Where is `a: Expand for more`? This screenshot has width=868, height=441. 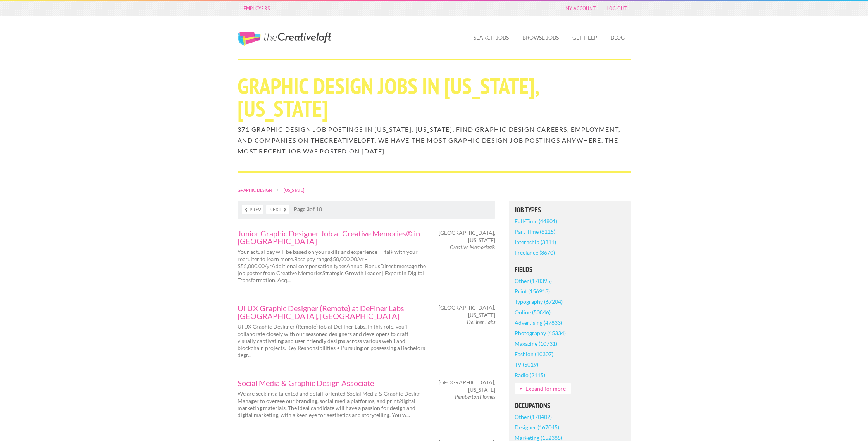 a: Expand for more is located at coordinates (543, 388).